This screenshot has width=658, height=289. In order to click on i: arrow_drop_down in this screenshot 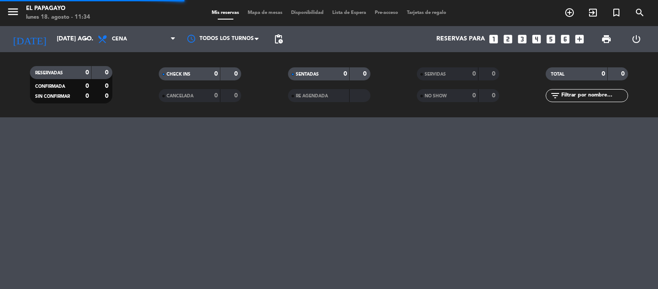, I will do `click(86, 39)`.